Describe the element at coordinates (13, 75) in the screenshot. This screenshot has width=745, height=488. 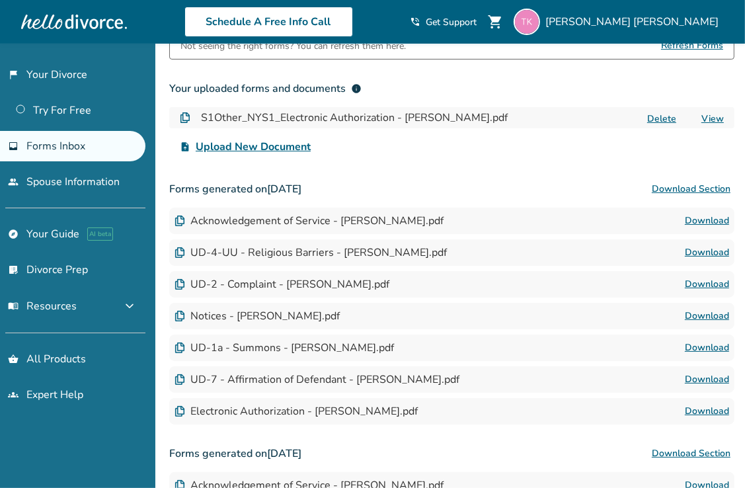
I see `span: flag_2` at that location.